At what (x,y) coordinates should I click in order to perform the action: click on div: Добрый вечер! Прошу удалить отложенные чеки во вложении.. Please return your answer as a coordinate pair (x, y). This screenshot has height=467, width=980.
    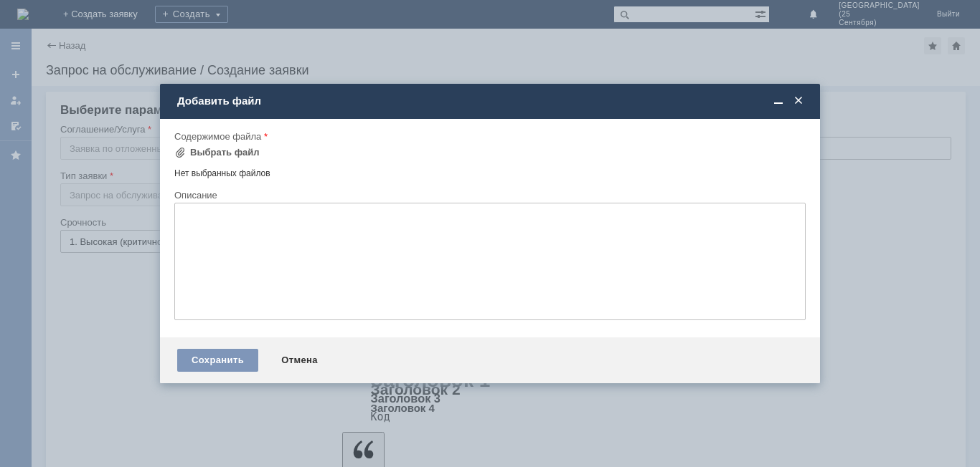
    Looking at the image, I should click on (107, 17).